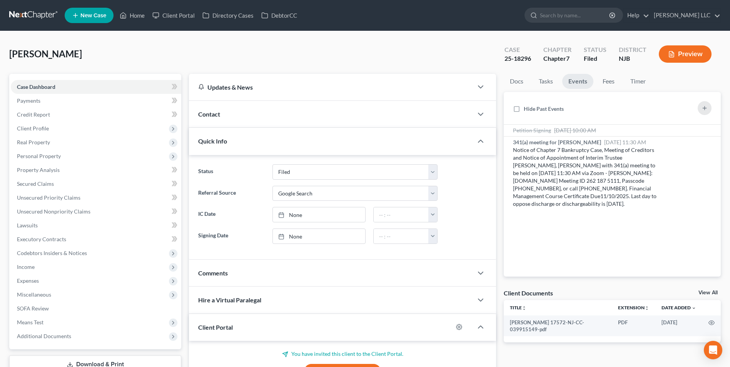  I want to click on div: NJB, so click(633, 59).